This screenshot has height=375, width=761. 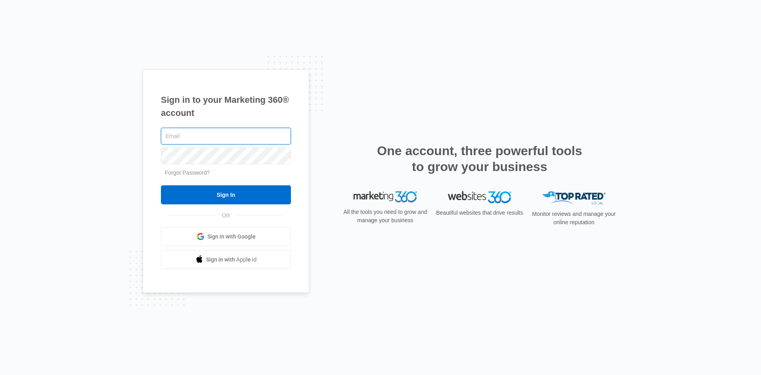 I want to click on h1: Sign in to your Marketing 360® account, so click(x=226, y=106).